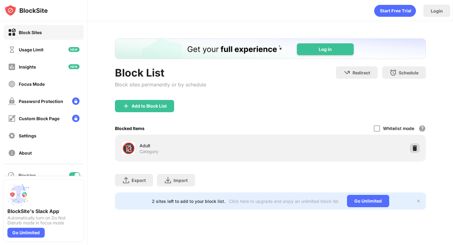  Describe the element at coordinates (41, 101) in the screenshot. I see `div: Password Protection` at that location.